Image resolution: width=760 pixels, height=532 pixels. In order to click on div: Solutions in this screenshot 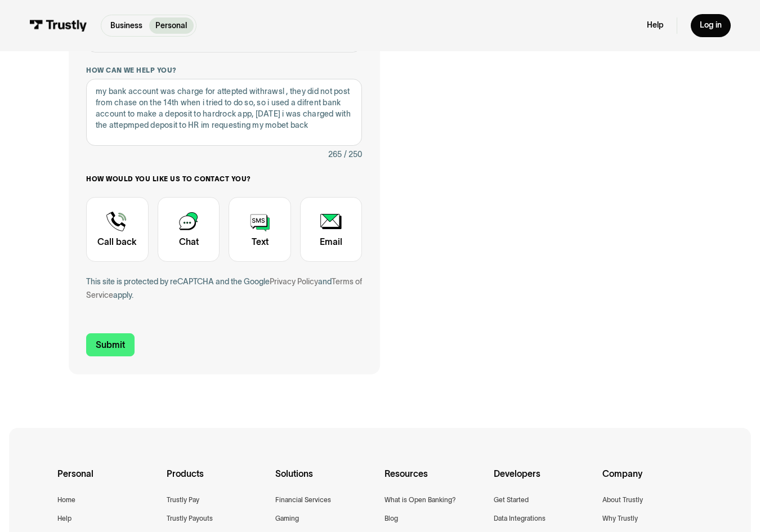, I will do `click(326, 480)`.